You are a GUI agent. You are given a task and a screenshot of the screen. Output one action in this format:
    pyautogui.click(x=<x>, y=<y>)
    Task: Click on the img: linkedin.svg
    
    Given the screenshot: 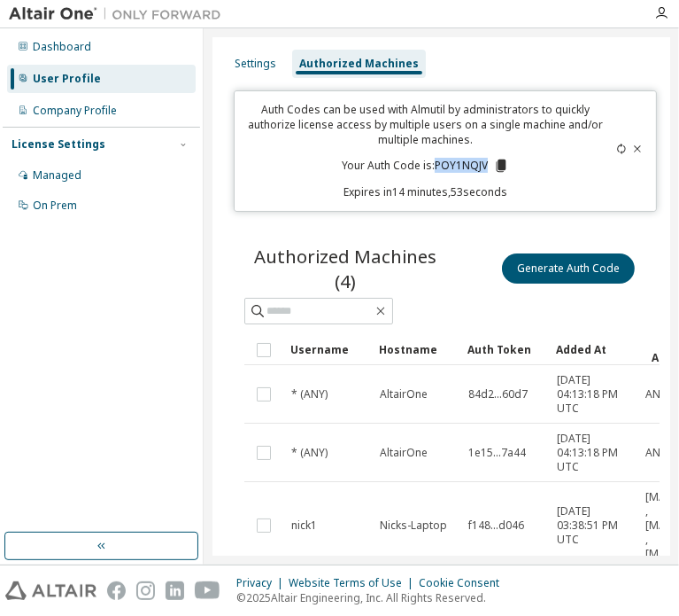 What is the action you would take?
    pyautogui.click(x=175, y=589)
    